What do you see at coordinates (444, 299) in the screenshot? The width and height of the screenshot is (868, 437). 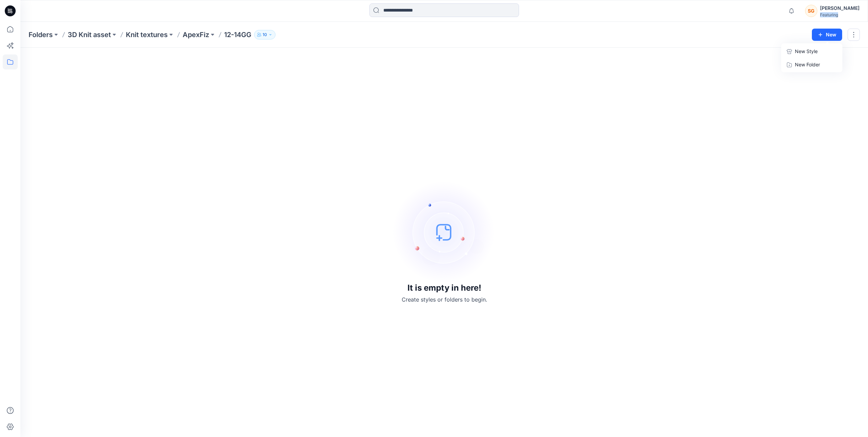 I see `p: Create styles or folders to begin.` at bounding box center [444, 299].